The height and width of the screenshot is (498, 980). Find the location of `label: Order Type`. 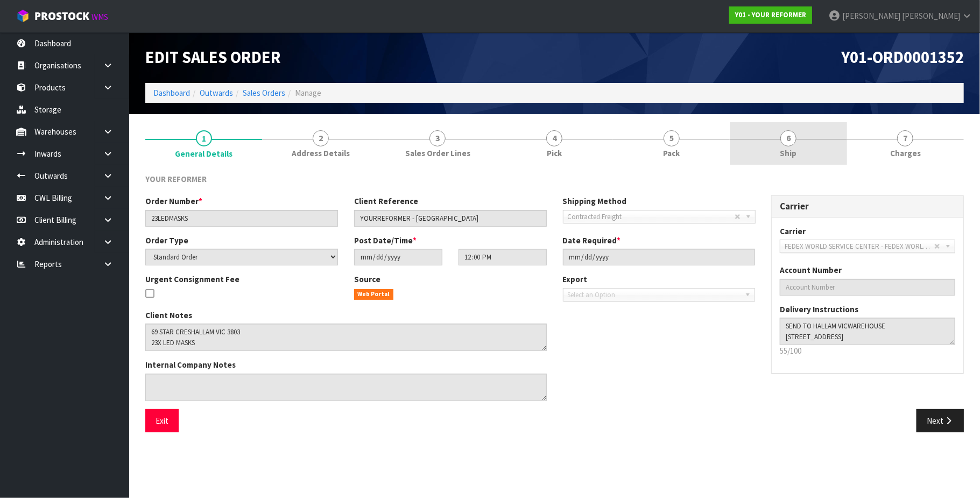

label: Order Type is located at coordinates (167, 241).